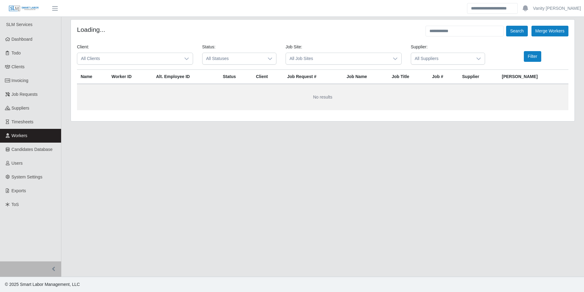 This screenshot has height=292, width=584. What do you see at coordinates (493, 8) in the screenshot?
I see `input: Search` at bounding box center [493, 8].